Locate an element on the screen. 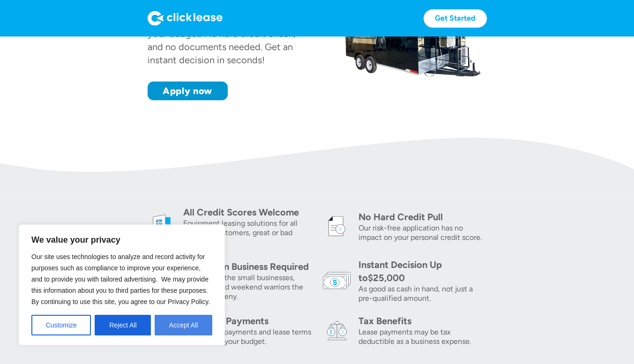 This screenshot has height=364, width=634. div: $25,000 is located at coordinates (386, 278).